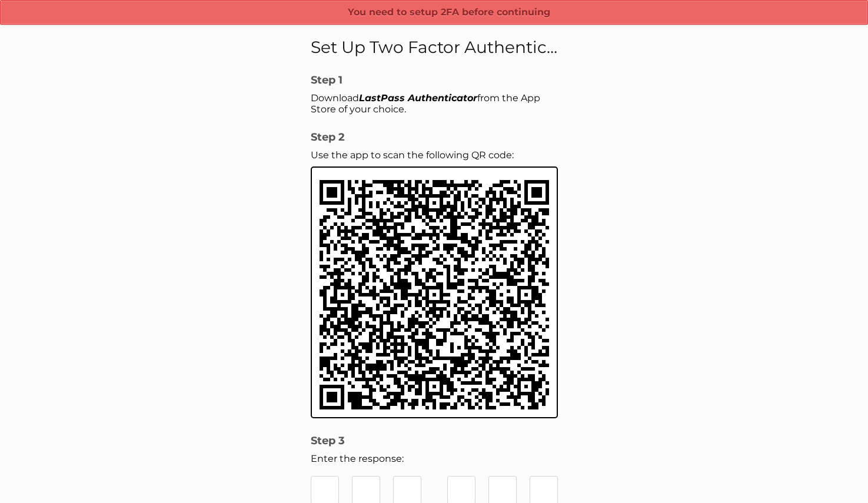 This screenshot has width=868, height=503. What do you see at coordinates (434, 441) in the screenshot?
I see `h2: Step 3` at bounding box center [434, 441].